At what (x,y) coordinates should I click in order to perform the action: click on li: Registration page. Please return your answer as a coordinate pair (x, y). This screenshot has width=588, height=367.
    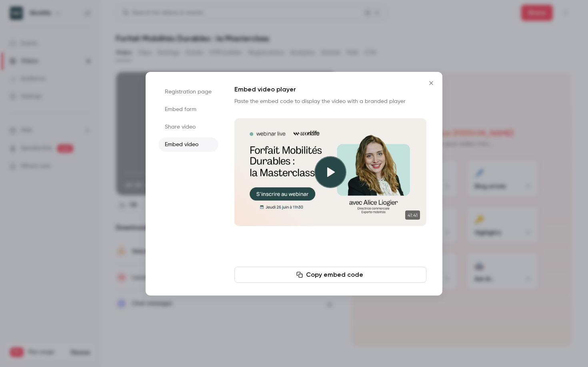
    Looking at the image, I should click on (188, 92).